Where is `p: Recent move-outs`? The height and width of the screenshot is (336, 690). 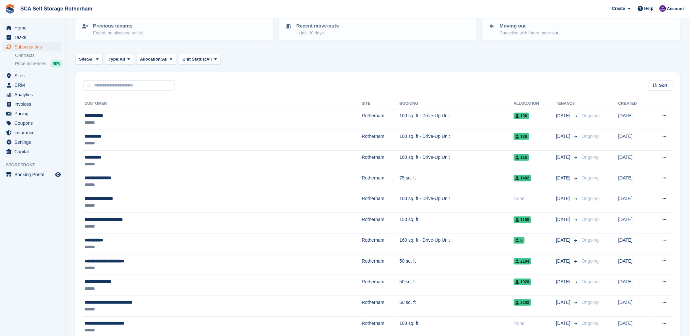
p: Recent move-outs is located at coordinates (318, 26).